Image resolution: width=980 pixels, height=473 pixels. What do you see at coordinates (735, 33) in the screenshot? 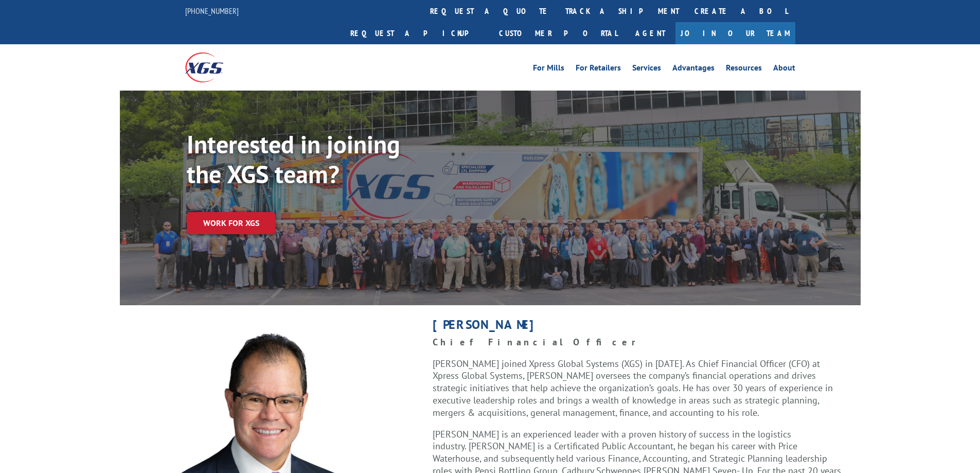
I see `a: Join Our Team` at bounding box center [735, 33].